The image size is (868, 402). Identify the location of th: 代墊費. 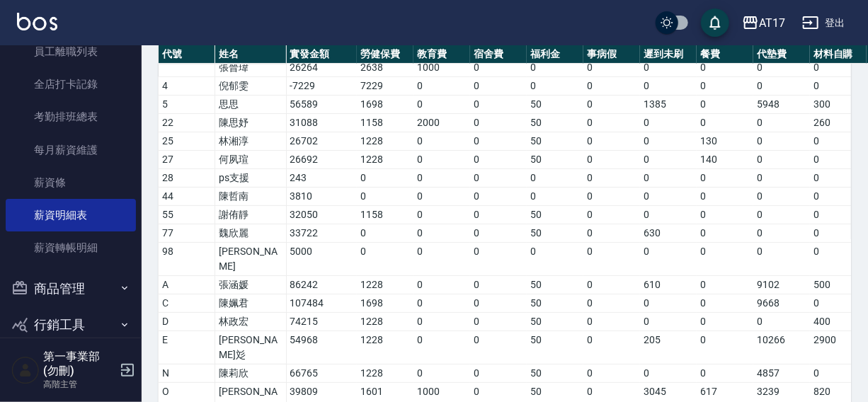
(782, 55).